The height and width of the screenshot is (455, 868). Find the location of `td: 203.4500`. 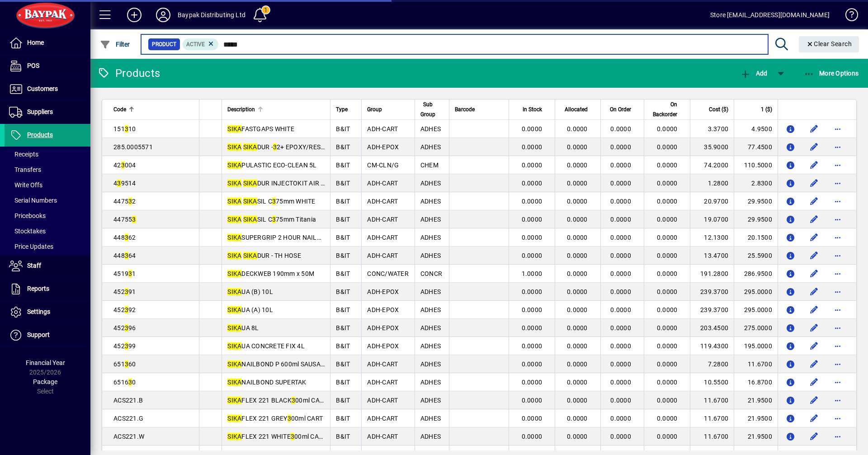

td: 203.4500 is located at coordinates (712, 328).